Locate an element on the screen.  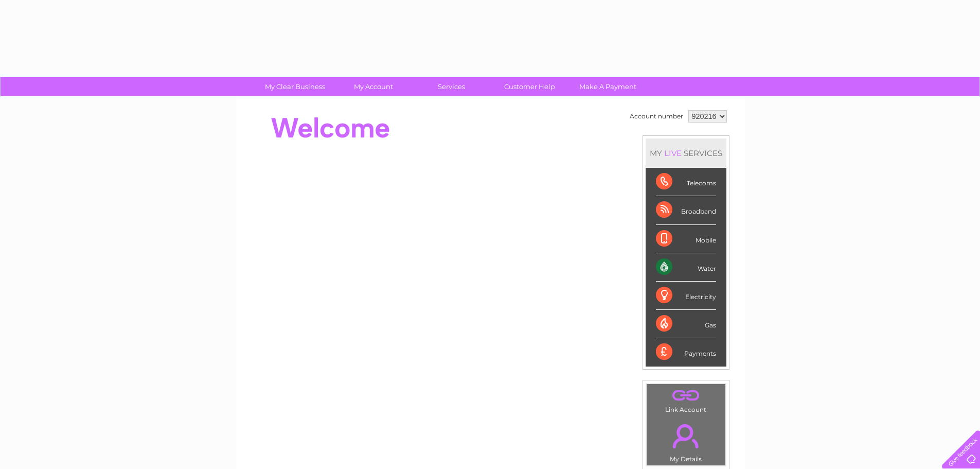
div: Electricity is located at coordinates (686, 295).